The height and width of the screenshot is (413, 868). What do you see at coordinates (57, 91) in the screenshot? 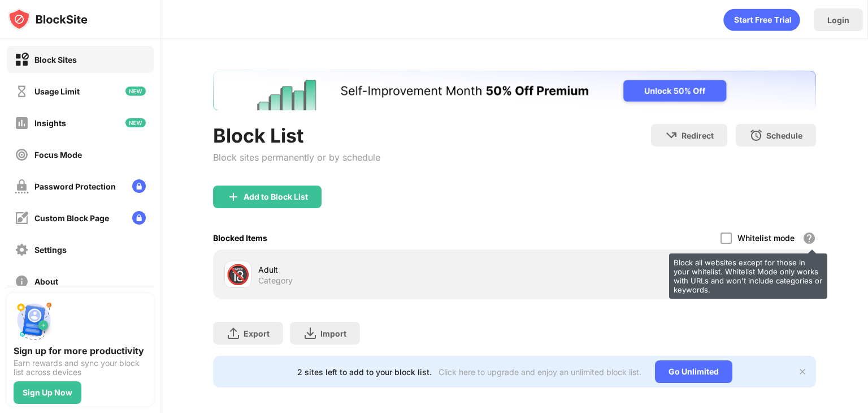
I see `div: Usage Limit` at bounding box center [57, 91].